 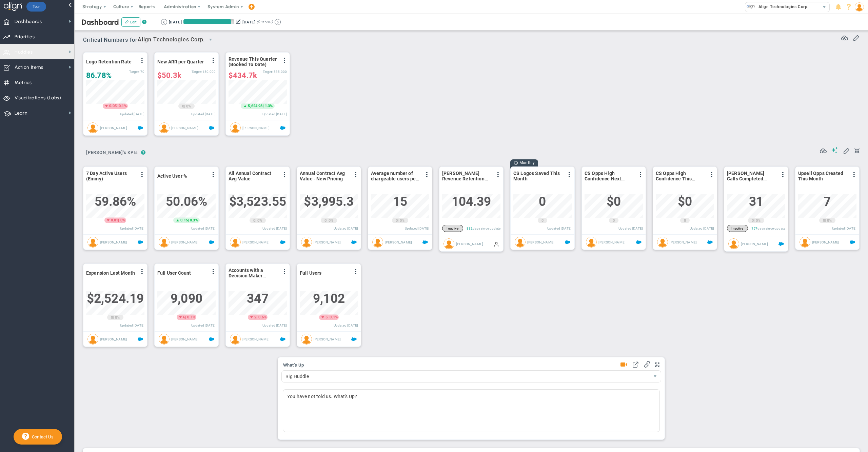 What do you see at coordinates (378, 242) in the screenshot?
I see `img: Alexander Ferguson` at bounding box center [378, 242].